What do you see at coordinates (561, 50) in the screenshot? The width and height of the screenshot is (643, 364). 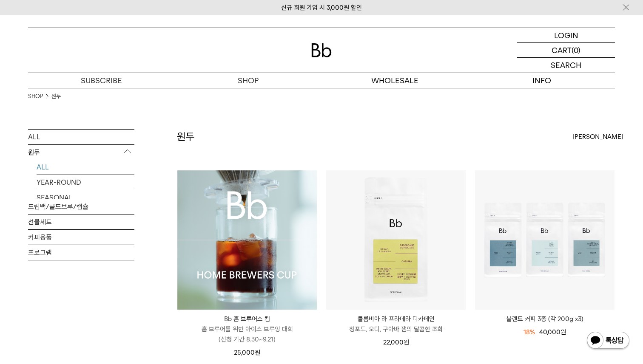 I see `p: CART` at bounding box center [561, 50].